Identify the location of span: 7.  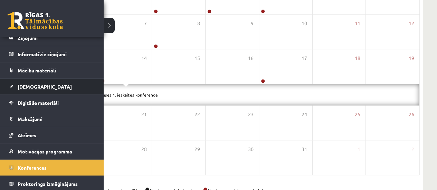
(145, 23).